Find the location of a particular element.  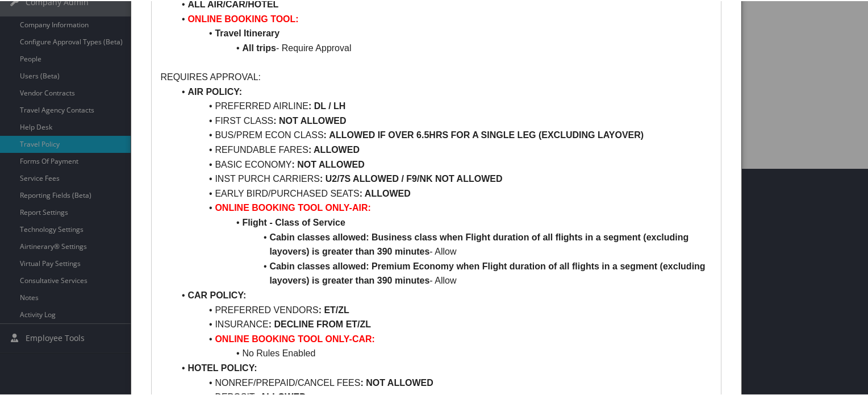

li: REFUNDABLE FARES is located at coordinates (443, 149).